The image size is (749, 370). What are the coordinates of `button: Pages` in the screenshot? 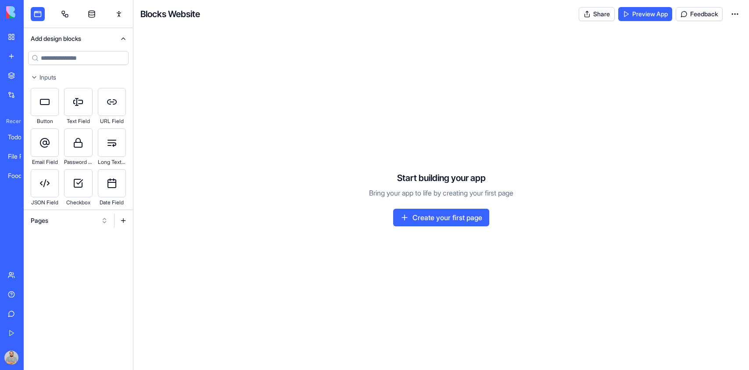 It's located at (69, 220).